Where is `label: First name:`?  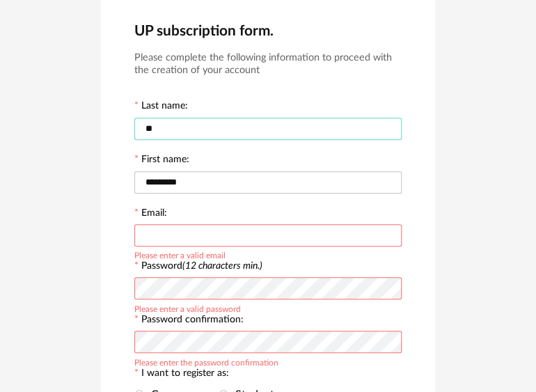
label: First name: is located at coordinates (161, 161).